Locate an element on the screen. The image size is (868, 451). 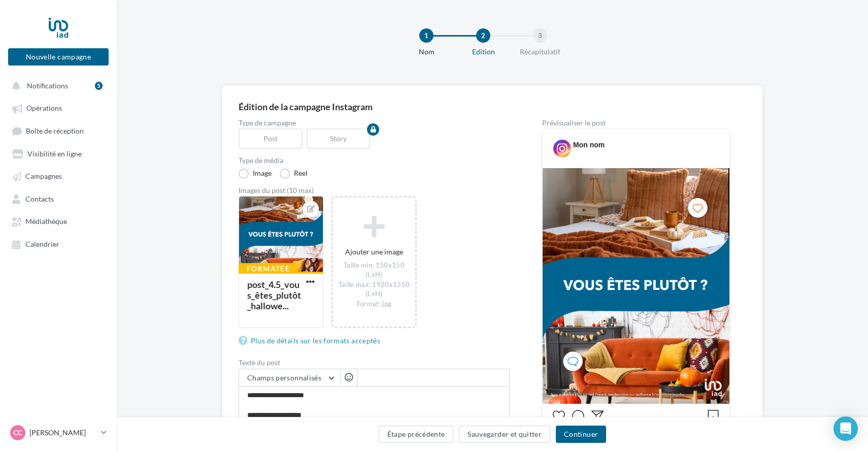
button: Sauvegarder et quitter is located at coordinates (504, 434).